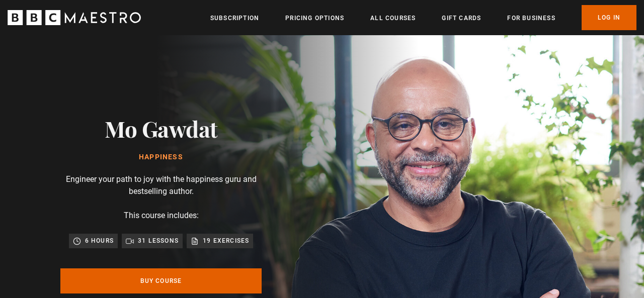 Image resolution: width=644 pixels, height=298 pixels. What do you see at coordinates (393, 18) in the screenshot?
I see `a: All Courses` at bounding box center [393, 18].